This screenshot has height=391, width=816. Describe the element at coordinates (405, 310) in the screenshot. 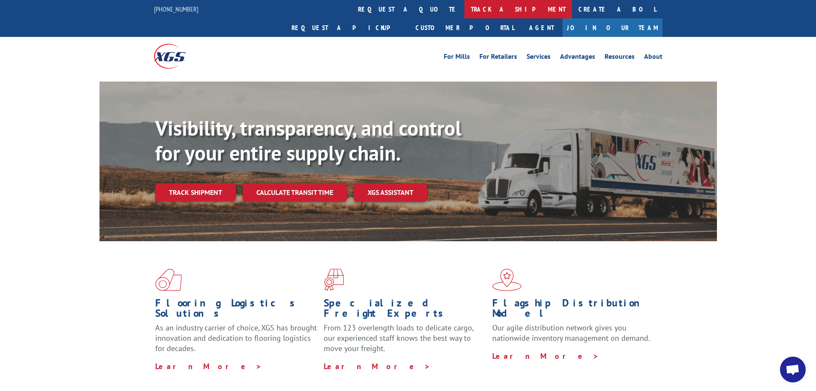

I see `h1: Specialized Freight Experts` at that location.